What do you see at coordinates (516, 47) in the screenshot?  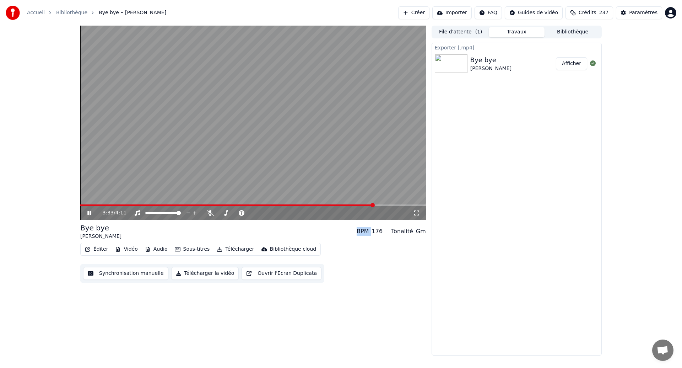 I see `div: Exporter [.mp4]` at bounding box center [516, 47].